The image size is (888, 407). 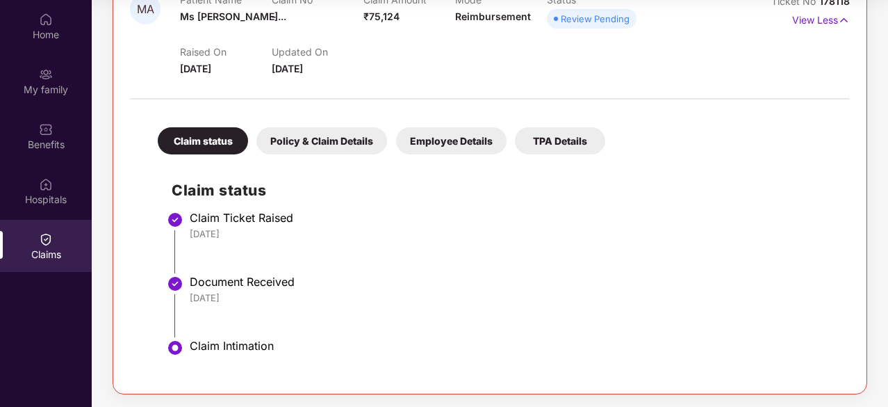 What do you see at coordinates (844, 20) in the screenshot?
I see `img: svg+xml;base64,PHN2ZyB4bWxucz0iaHR0cDovL3d3dy53My5vcmcvMjAwMC9zdmciIHdpZHRoPSIxNyIgaGVpZ2h0PSIxNy...` at bounding box center [844, 20].